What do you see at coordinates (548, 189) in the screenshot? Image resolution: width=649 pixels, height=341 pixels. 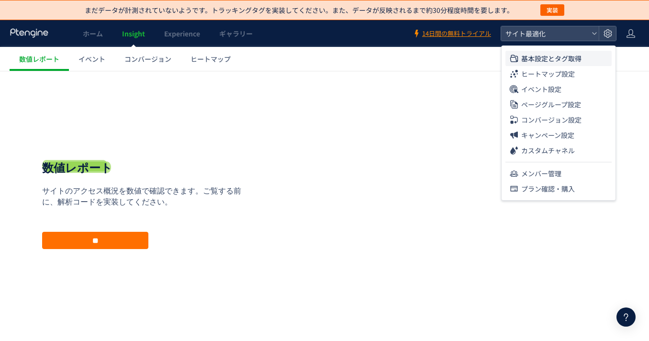 I see `span: プラン確認・購入` at bounding box center [548, 189].